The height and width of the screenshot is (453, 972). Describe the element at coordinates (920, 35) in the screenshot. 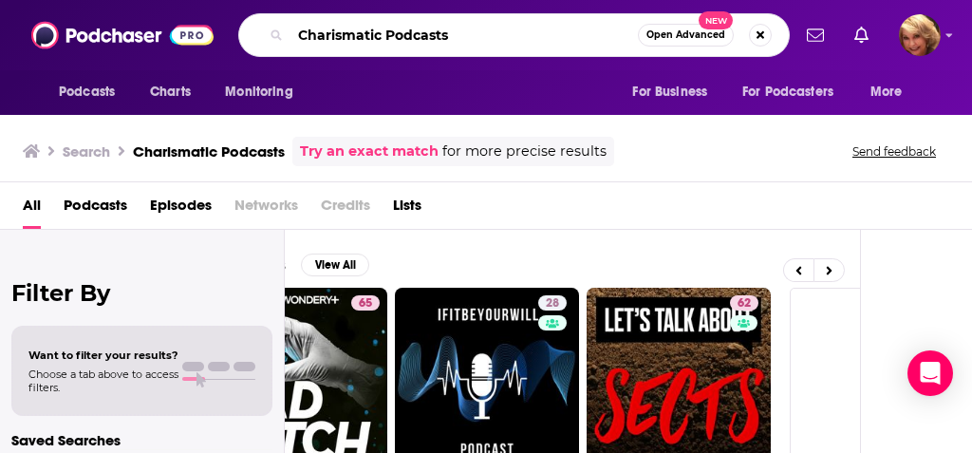

I see `span: Logged in as SuzNiles` at that location.